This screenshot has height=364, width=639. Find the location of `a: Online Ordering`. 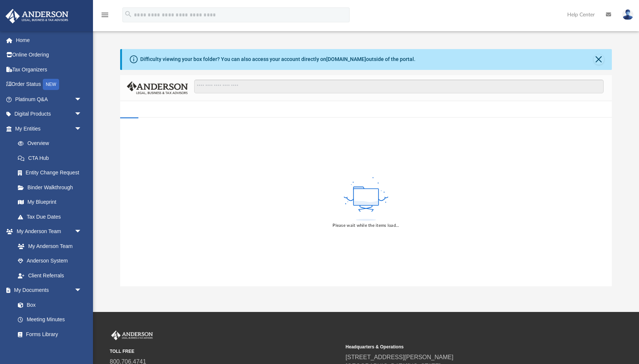

a: Online Ordering is located at coordinates (49, 55).